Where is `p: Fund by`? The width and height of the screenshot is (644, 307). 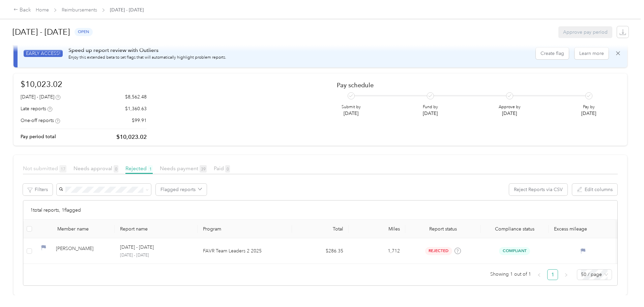 p: Fund by is located at coordinates (430, 107).